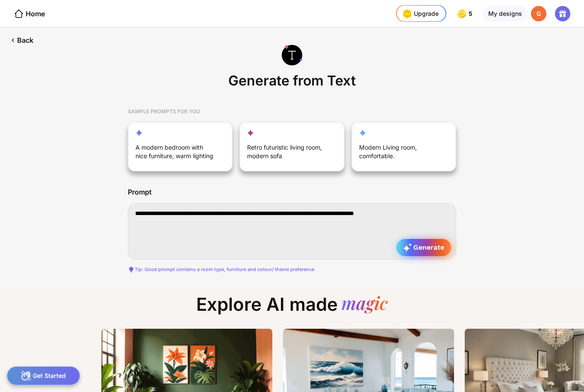  Describe the element at coordinates (407, 14) in the screenshot. I see `img: upgrade-nav-btn-icon.gif` at that location.